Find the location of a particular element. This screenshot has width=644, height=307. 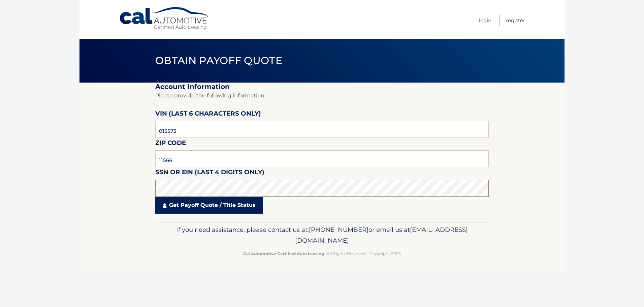

label: VIN (last 6 characters only) is located at coordinates (208, 115).